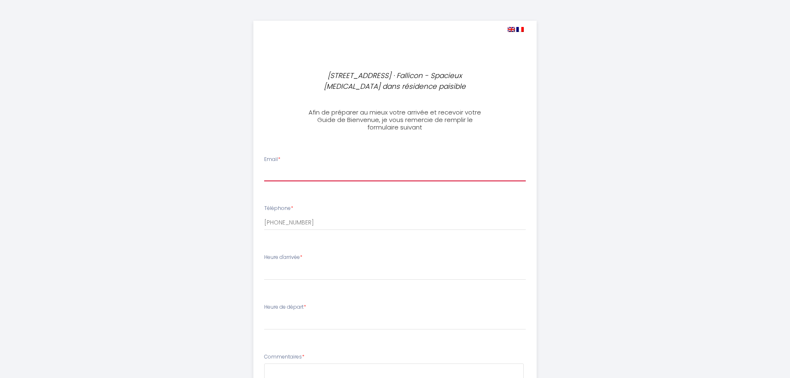 The image size is (790, 378). What do you see at coordinates (520, 29) in the screenshot?
I see `img: fr.png` at bounding box center [520, 29].